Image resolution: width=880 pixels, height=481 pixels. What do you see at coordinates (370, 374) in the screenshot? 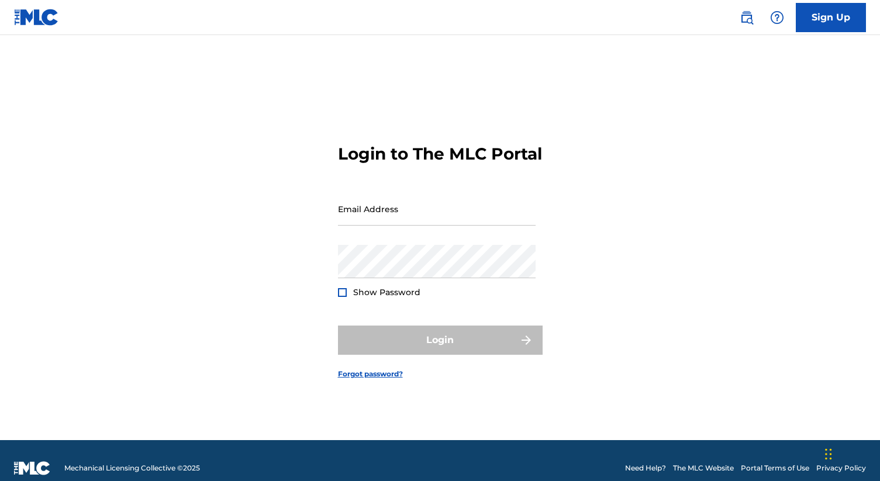
I see `a: Forgot password?` at bounding box center [370, 374].